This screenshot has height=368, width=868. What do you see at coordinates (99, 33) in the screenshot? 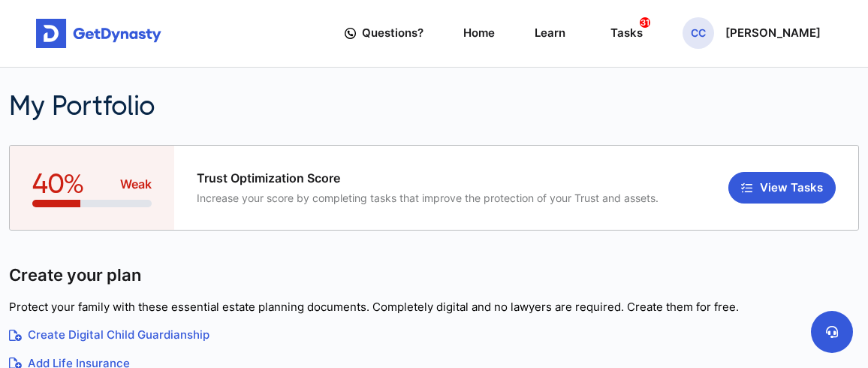
I see `a: Get started for free with Dynasty Trust Company` at bounding box center [99, 33].